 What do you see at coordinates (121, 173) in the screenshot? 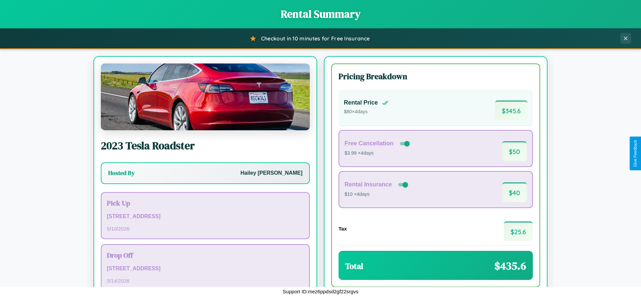
I see `h3: Hosted By` at bounding box center [121, 173].